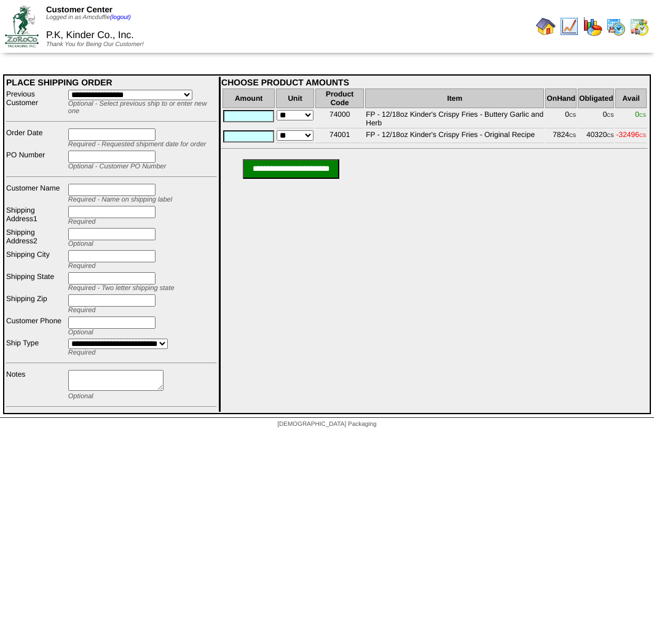  Describe the element at coordinates (454, 136) in the screenshot. I see `td: FP - 12/18oz Kinder's Crispy Fries - Original Recipe` at that location.